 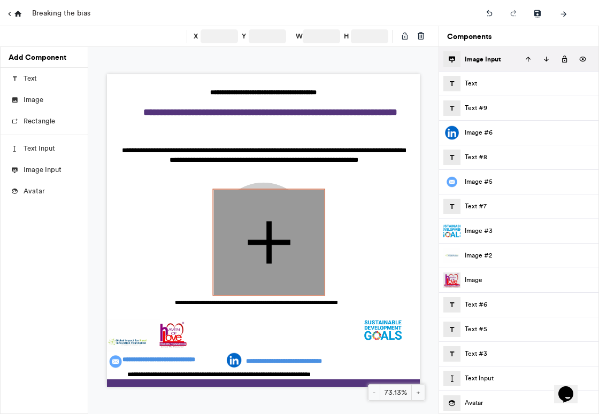 I want to click on input: W, so click(x=321, y=36).